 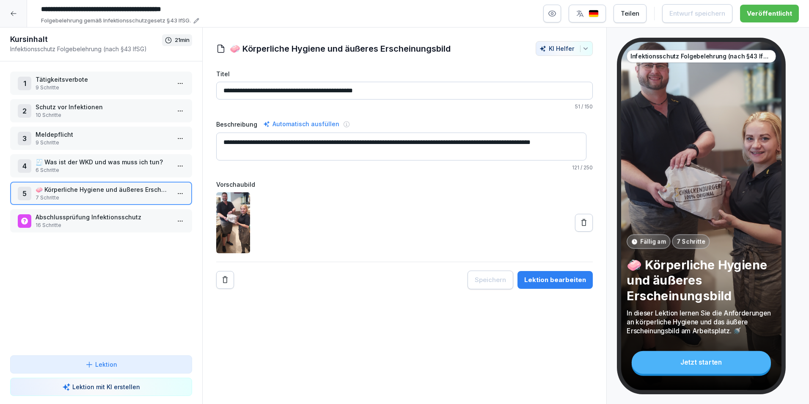 I want to click on label: Titel, so click(x=405, y=74).